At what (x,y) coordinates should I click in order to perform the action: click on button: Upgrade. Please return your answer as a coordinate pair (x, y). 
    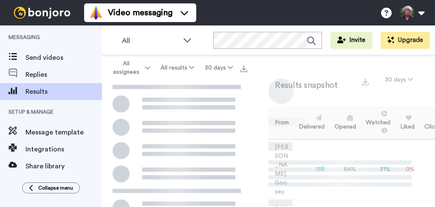
    Looking at the image, I should click on (405, 40).